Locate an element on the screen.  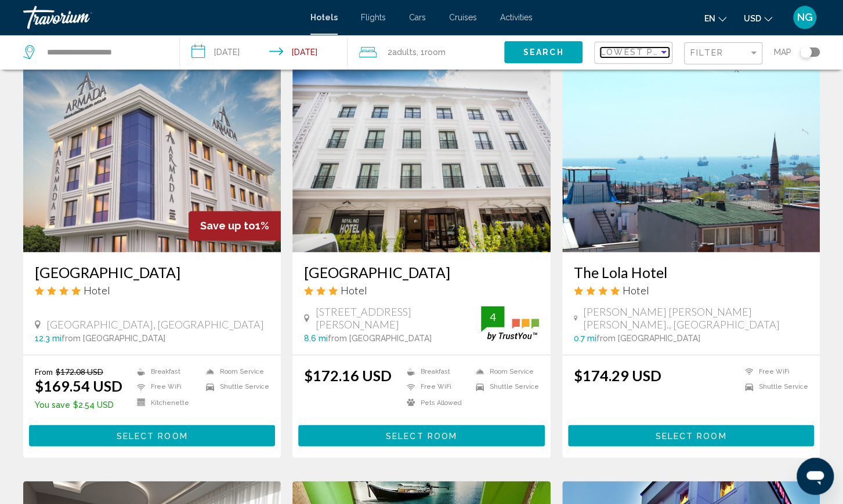
span: Search is located at coordinates (544, 53).